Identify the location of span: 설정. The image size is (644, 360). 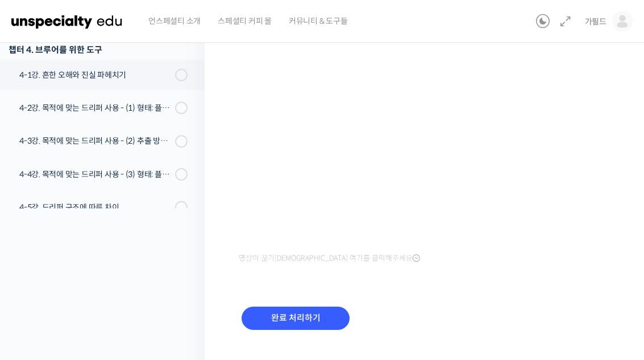
(183, 287).